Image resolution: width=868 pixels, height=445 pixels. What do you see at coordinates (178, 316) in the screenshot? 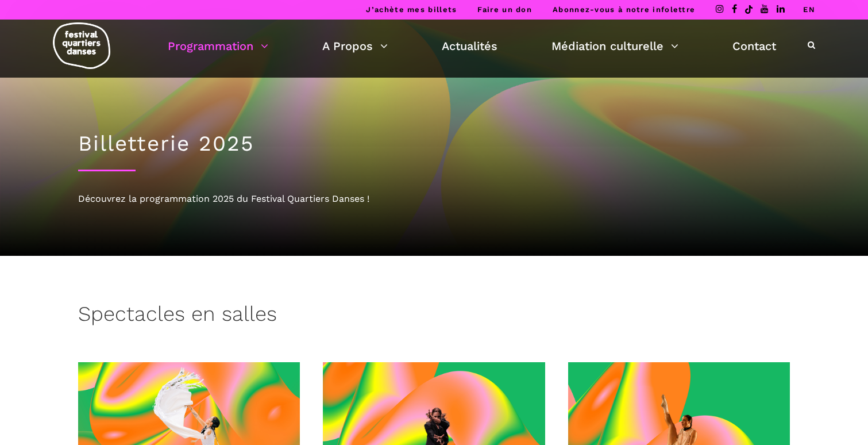
I see `h3: Spectacles en salles` at bounding box center [178, 316].